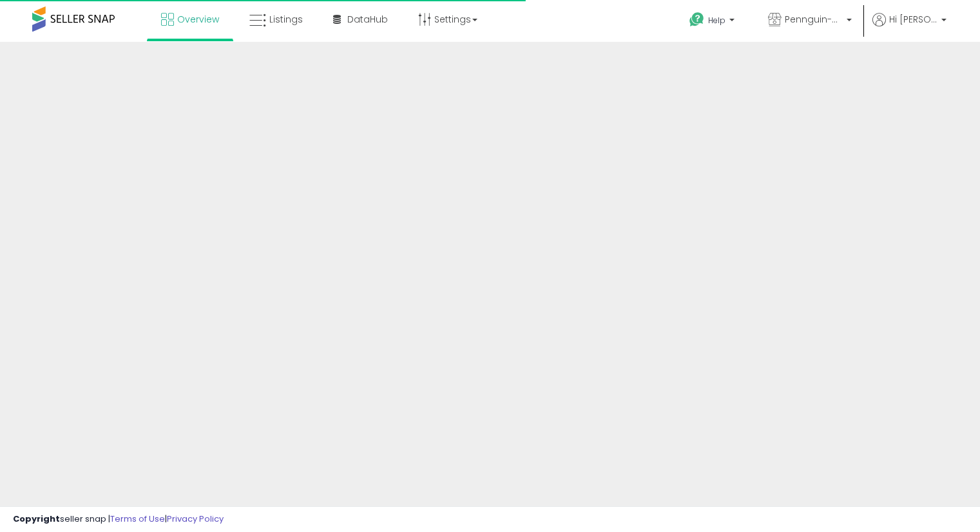 The height and width of the screenshot is (532, 980). Describe the element at coordinates (36, 518) in the screenshot. I see `strong: Copyright` at that location.